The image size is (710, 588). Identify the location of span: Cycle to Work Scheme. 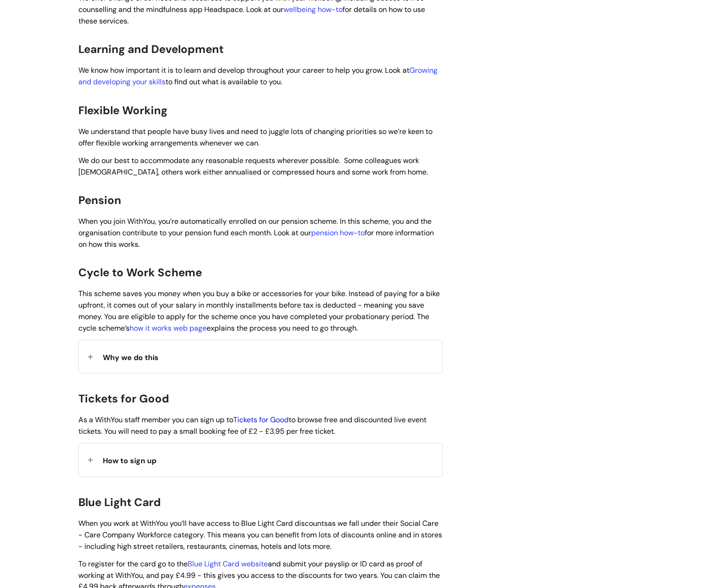
(140, 272).